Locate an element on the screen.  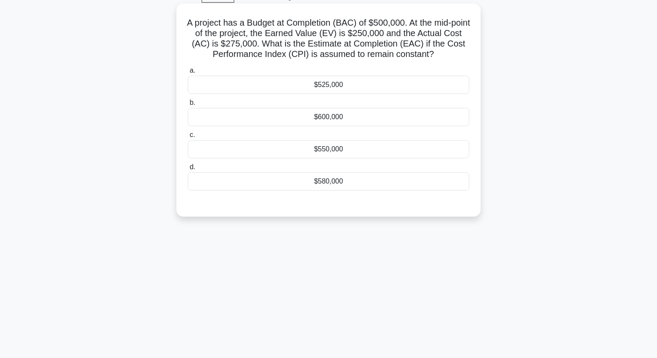
div: $600,000 is located at coordinates (329, 117).